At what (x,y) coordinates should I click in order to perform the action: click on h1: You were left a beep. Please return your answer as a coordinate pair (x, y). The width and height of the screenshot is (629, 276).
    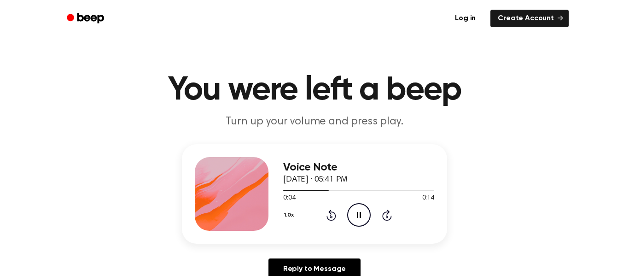
    Looking at the image, I should click on (314, 90).